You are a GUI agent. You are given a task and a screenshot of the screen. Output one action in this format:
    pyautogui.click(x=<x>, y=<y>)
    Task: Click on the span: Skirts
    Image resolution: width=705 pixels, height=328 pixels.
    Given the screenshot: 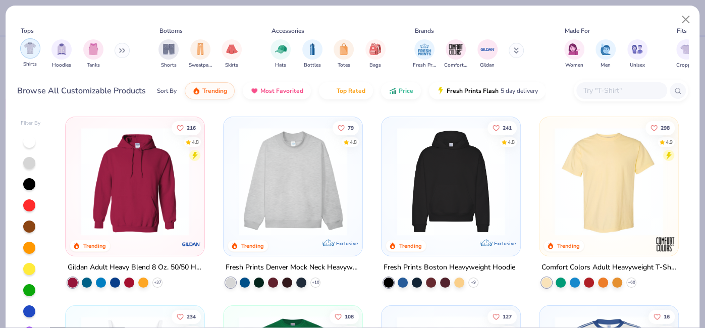 What is the action you would take?
    pyautogui.click(x=232, y=65)
    